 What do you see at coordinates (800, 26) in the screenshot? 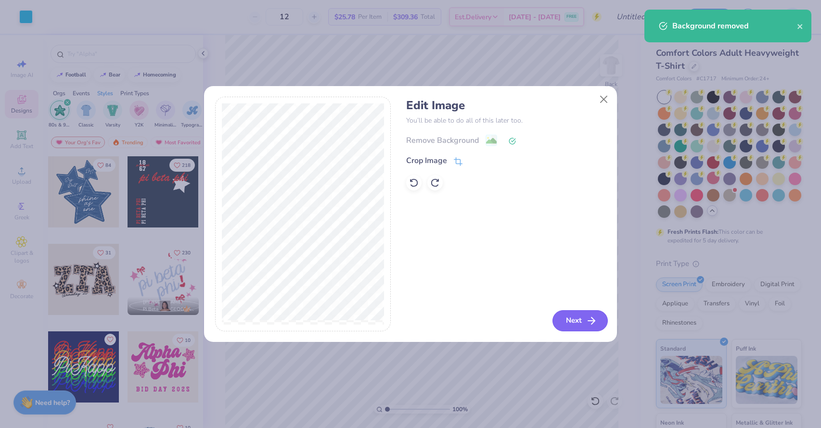
I see `button: close` at bounding box center [800, 26].